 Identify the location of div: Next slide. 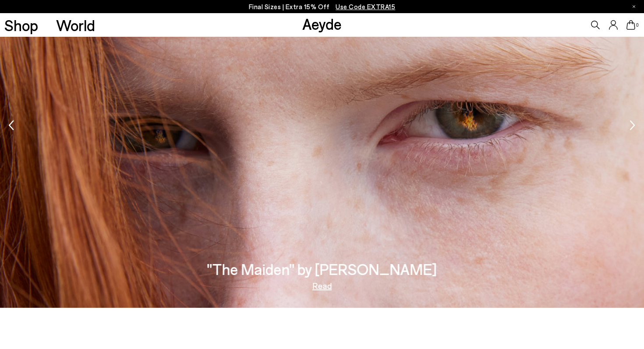
(632, 126).